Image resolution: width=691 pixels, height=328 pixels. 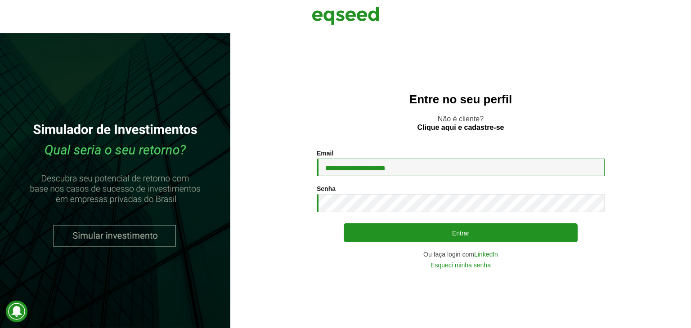 I want to click on div: Ou faça login com, so click(x=460, y=255).